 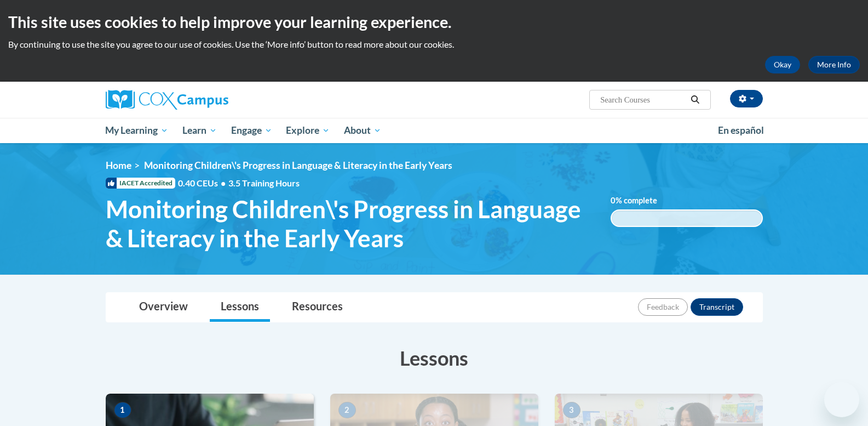 I want to click on a: Lessons, so click(x=240, y=307).